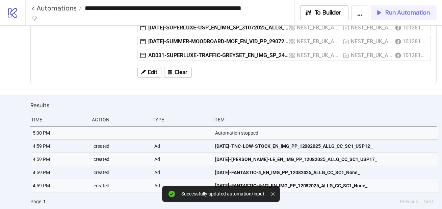  Describe the element at coordinates (224, 194) in the screenshot. I see `div: Successfully updated automation/input.` at that location.